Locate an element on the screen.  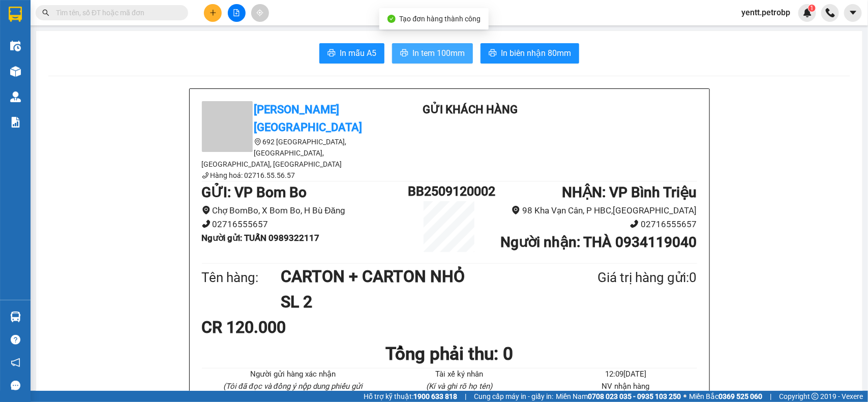
b: GỬI : VP Bom Bo is located at coordinates (254, 192).